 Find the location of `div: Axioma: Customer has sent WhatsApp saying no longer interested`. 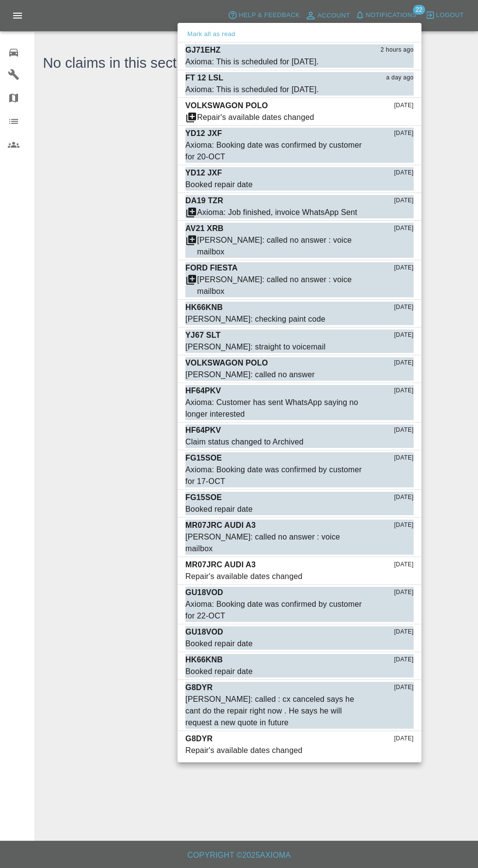

div: Axioma: Customer has sent WhatsApp saying no longer interested is located at coordinates (275, 409).